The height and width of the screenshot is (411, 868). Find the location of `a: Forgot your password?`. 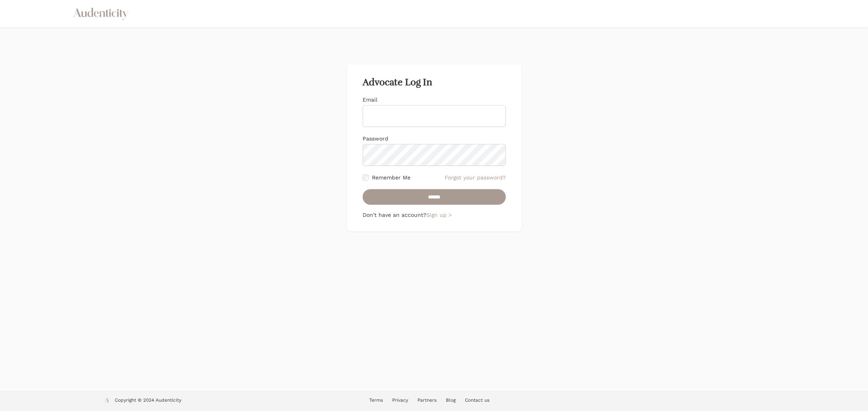

a: Forgot your password? is located at coordinates (475, 178).